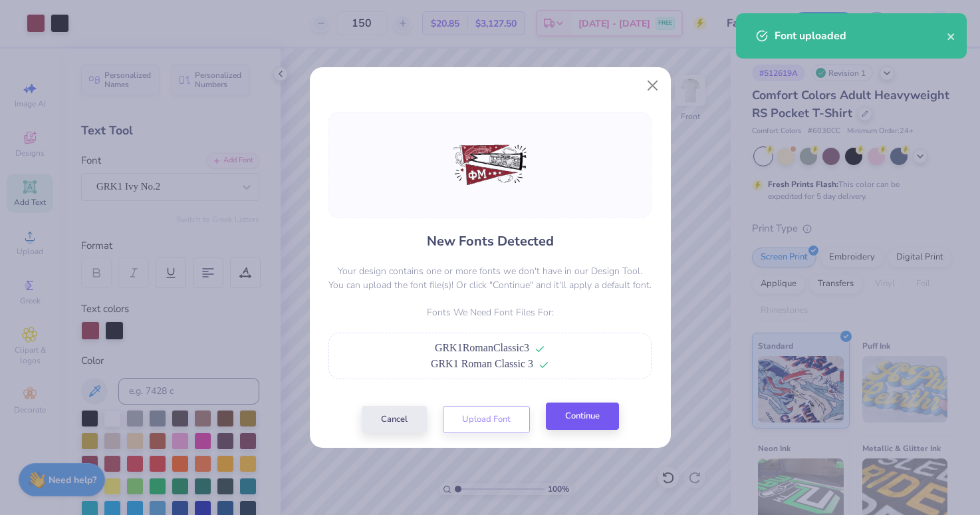 Image resolution: width=980 pixels, height=515 pixels. What do you see at coordinates (652, 85) in the screenshot?
I see `button: Close` at bounding box center [652, 85].